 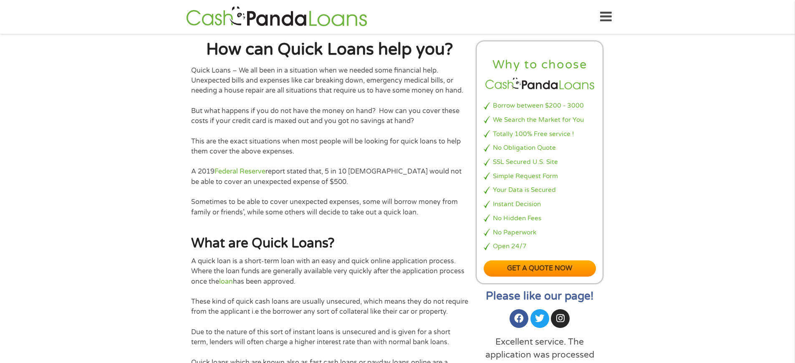 What do you see at coordinates (277, 17) in the screenshot?
I see `img: GetLoanNow Logo` at bounding box center [277, 17].